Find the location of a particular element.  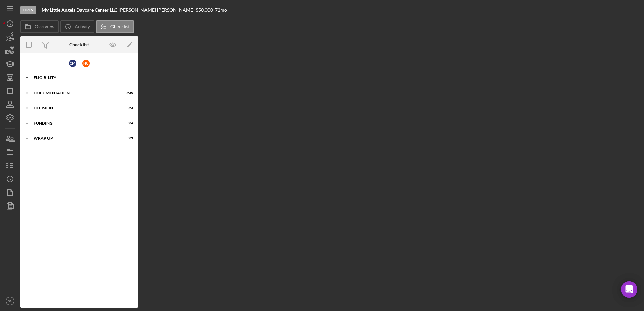

div: 72 mo is located at coordinates (221, 10).